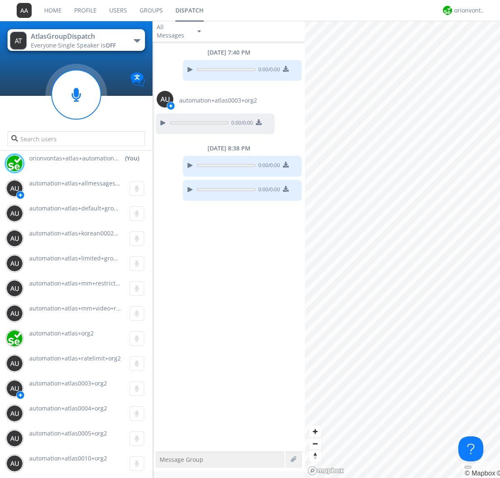 This screenshot has height=478, width=500. What do you see at coordinates (110, 45) in the screenshot?
I see `span: OFF` at bounding box center [110, 45].